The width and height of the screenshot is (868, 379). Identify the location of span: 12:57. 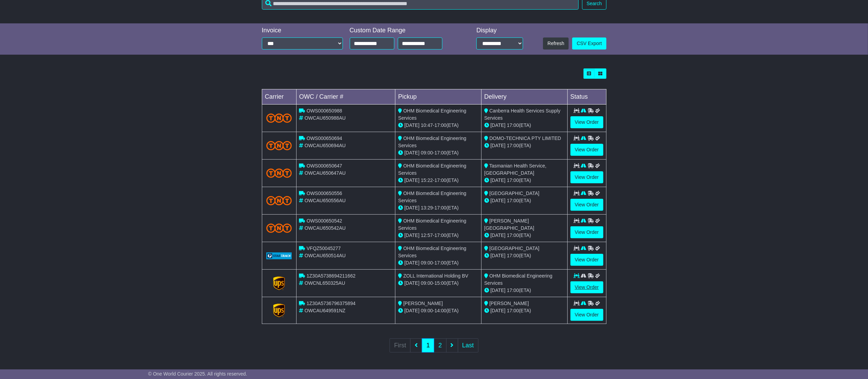
(427, 235).